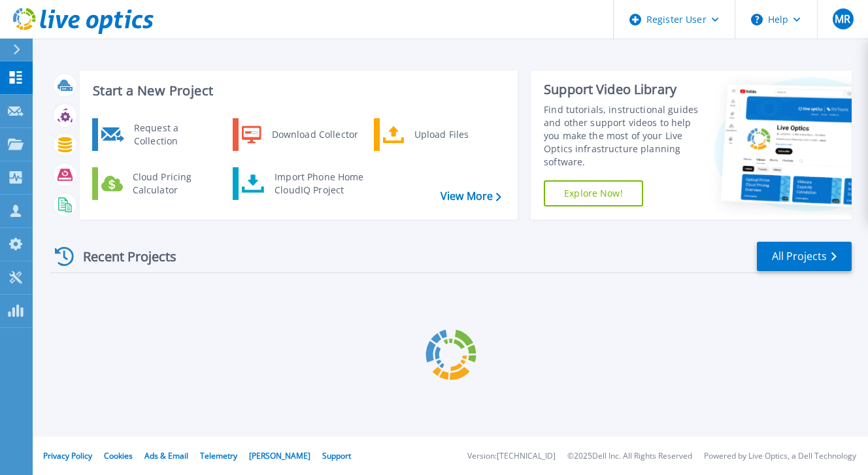 The image size is (868, 475). I want to click on a: Support, so click(336, 455).